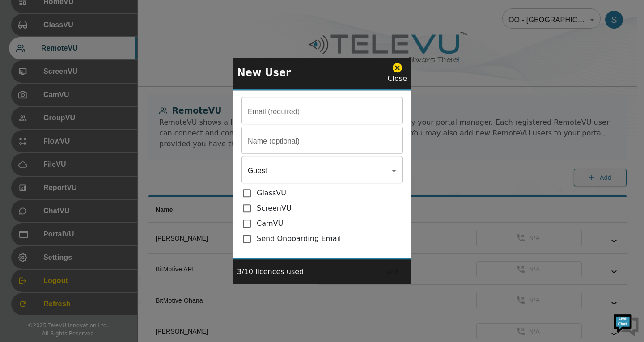 This screenshot has height=342, width=644. What do you see at coordinates (322, 171) in the screenshot?
I see `div: Guest` at bounding box center [322, 171].